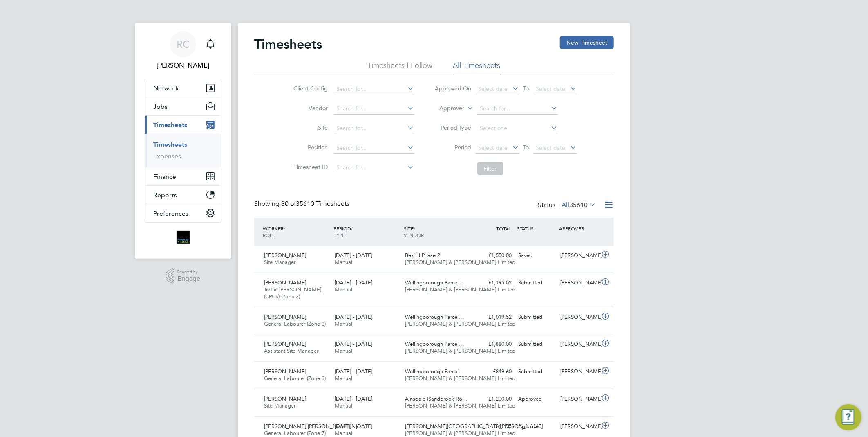 This screenshot has height=437, width=868. Describe the element at coordinates (296, 232) in the screenshot. I see `div: WORKER` at that location.